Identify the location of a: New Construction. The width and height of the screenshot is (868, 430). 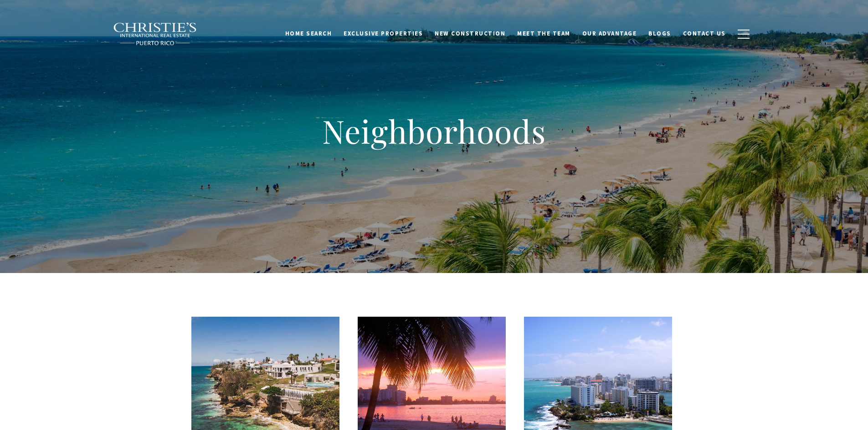
(470, 33).